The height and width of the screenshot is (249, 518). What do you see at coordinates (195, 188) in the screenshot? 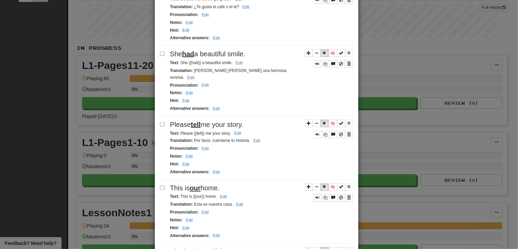
I see `u: our` at bounding box center [195, 188].